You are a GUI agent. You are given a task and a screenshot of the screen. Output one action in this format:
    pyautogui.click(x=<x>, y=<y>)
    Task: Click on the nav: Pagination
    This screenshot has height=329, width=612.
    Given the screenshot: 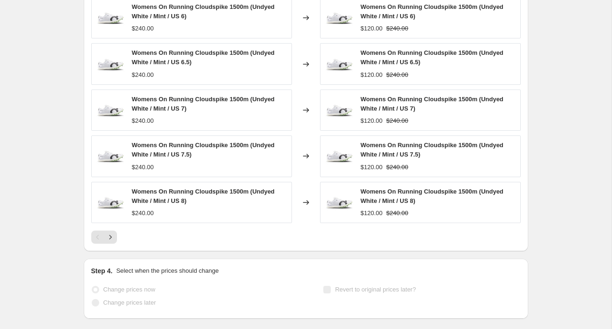 What is the action you would take?
    pyautogui.click(x=104, y=237)
    